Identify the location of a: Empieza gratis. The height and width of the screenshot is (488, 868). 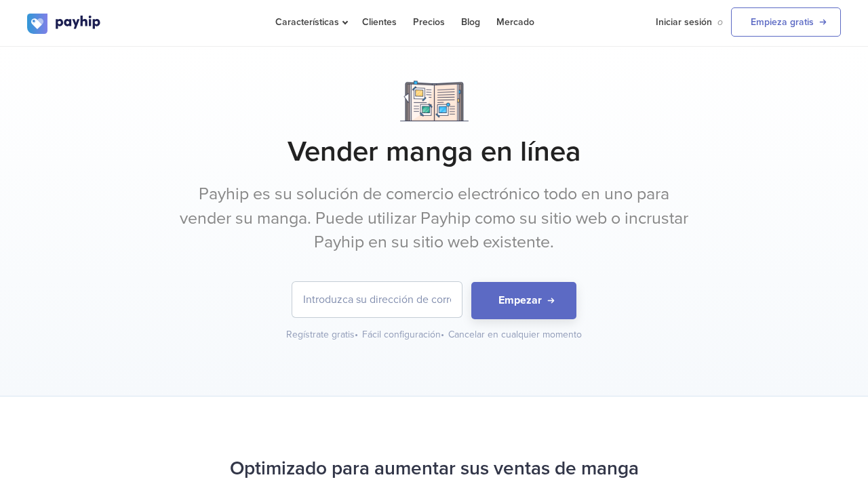
(786, 21).